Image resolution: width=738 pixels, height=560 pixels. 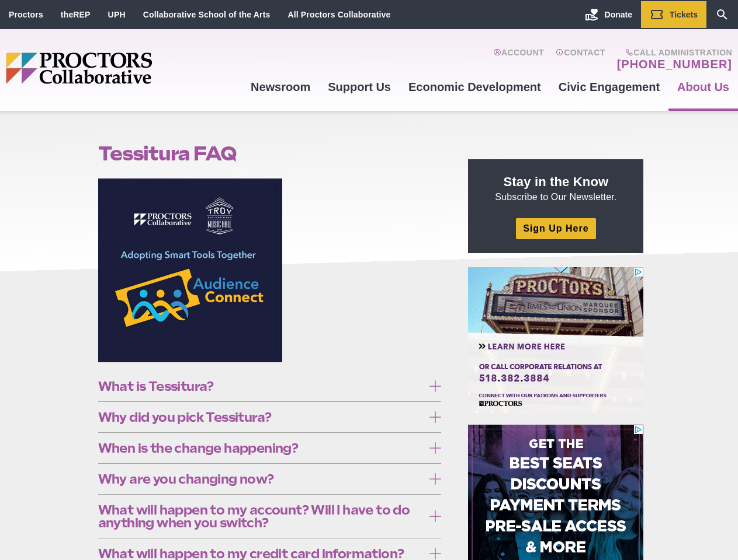 What do you see at coordinates (261, 554) in the screenshot?
I see `span: What will happen to my credit card information?` at bounding box center [261, 554].